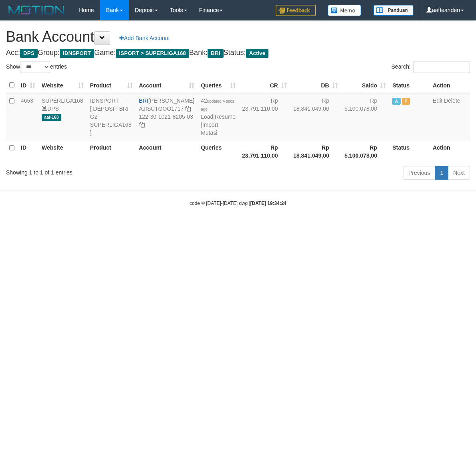 The height and width of the screenshot is (456, 476). Describe the element at coordinates (438, 100) in the screenshot. I see `a: Edit` at that location.